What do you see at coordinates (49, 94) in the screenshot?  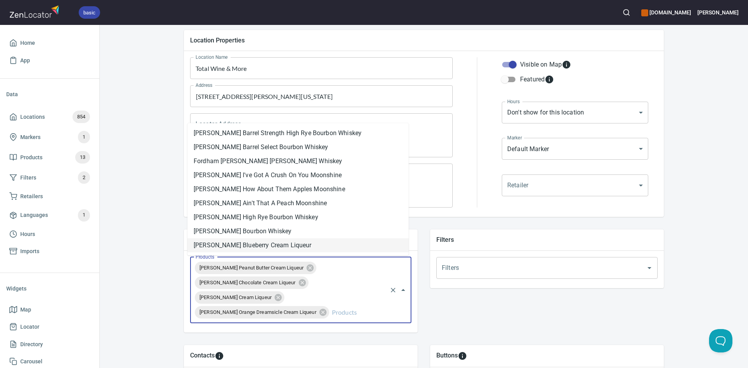 I see `li: Data` at bounding box center [49, 94].